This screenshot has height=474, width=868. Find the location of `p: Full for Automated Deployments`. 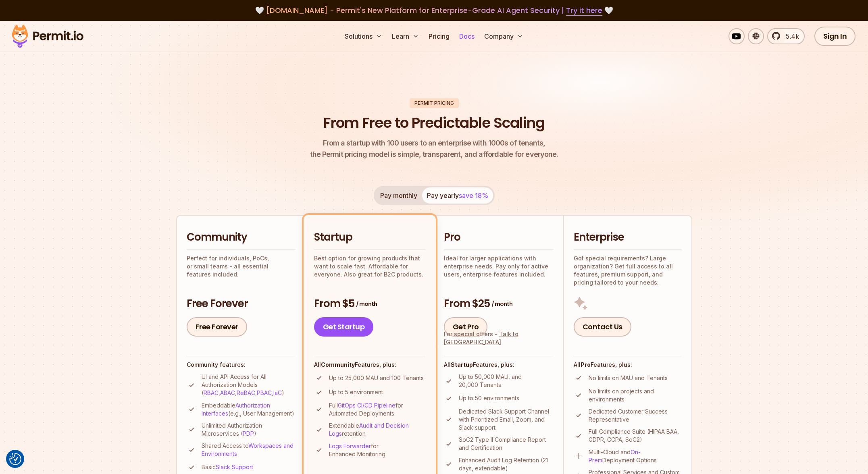

p: Full for Automated Deployments is located at coordinates (377, 409).